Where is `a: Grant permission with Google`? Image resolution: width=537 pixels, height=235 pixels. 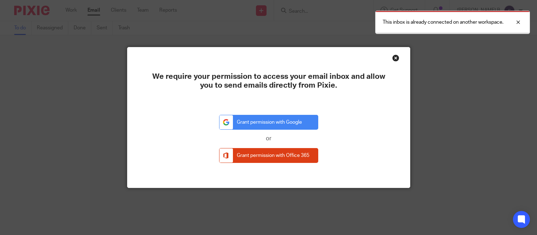 a: Grant permission with Google is located at coordinates (269, 123).